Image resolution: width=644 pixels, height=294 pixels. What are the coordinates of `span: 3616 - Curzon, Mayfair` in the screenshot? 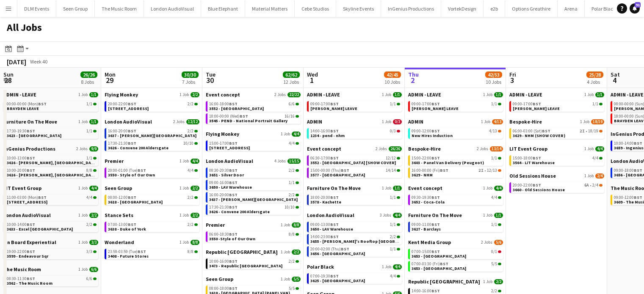 It's located at (52, 175).